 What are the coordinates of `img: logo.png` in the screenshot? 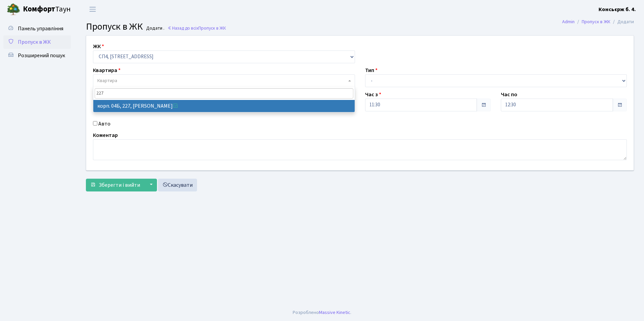 It's located at (13, 9).